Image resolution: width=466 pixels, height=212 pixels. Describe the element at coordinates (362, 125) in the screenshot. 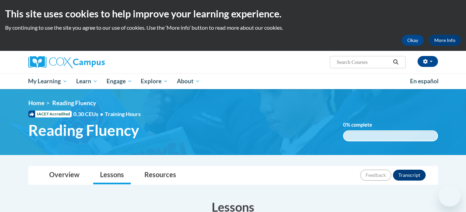

I see `label: % complete` at that location.